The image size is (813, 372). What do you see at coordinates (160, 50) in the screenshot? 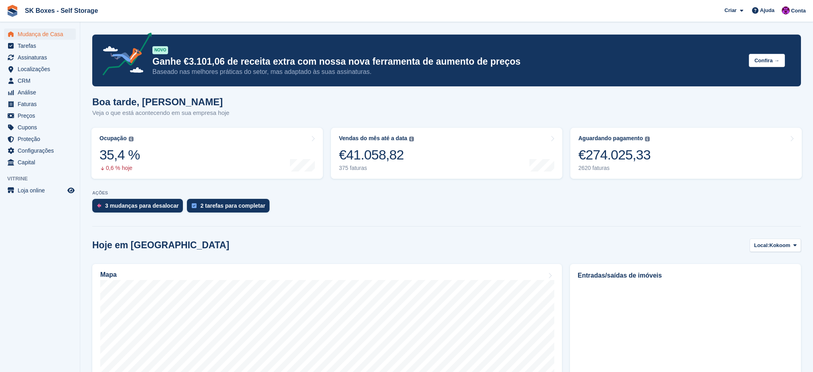
I see `div: NOVO` at bounding box center [160, 50].